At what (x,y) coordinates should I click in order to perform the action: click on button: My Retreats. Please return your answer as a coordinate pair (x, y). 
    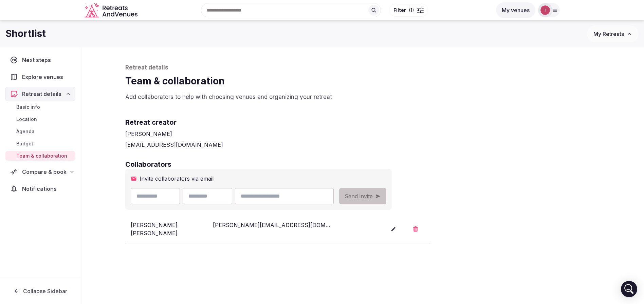
    Looking at the image, I should click on (613, 34).